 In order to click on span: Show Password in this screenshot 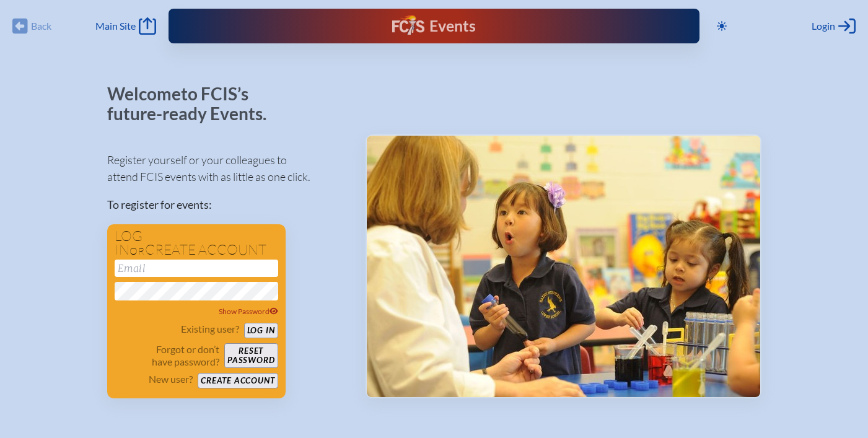, I will do `click(248, 311)`.